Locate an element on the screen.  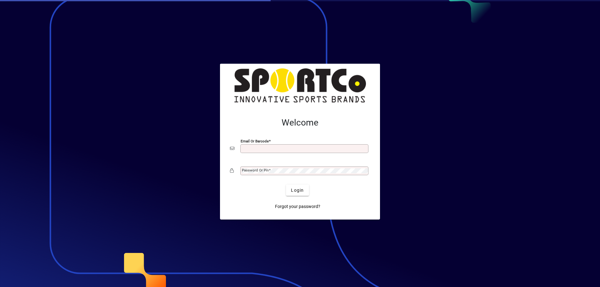
h2: Welcome is located at coordinates (300, 123).